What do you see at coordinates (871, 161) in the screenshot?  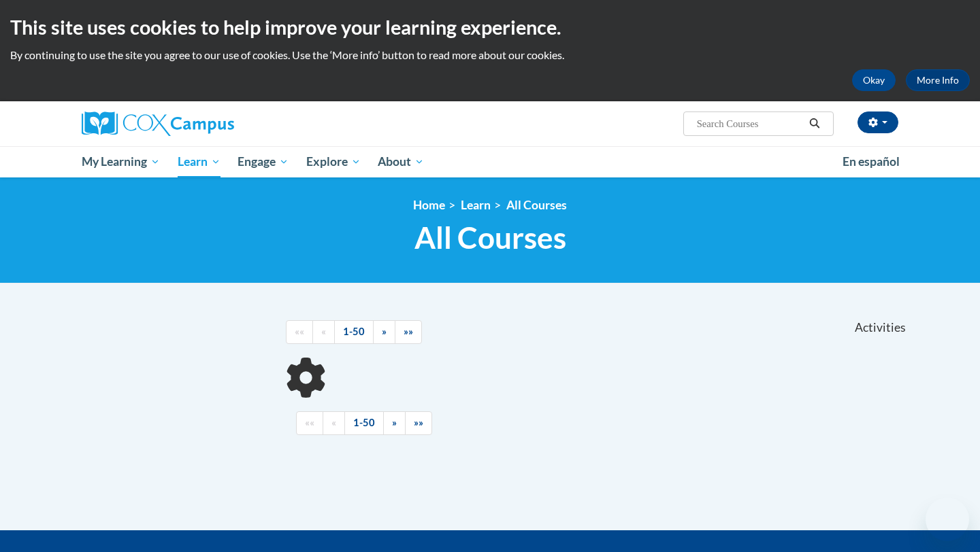 I see `span: En español` at bounding box center [871, 161].